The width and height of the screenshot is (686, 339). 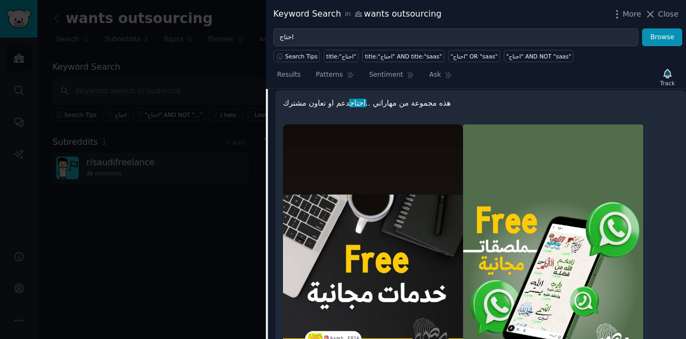 What do you see at coordinates (341, 56) in the screenshot?
I see `a: title:"احتاج"` at bounding box center [341, 56].